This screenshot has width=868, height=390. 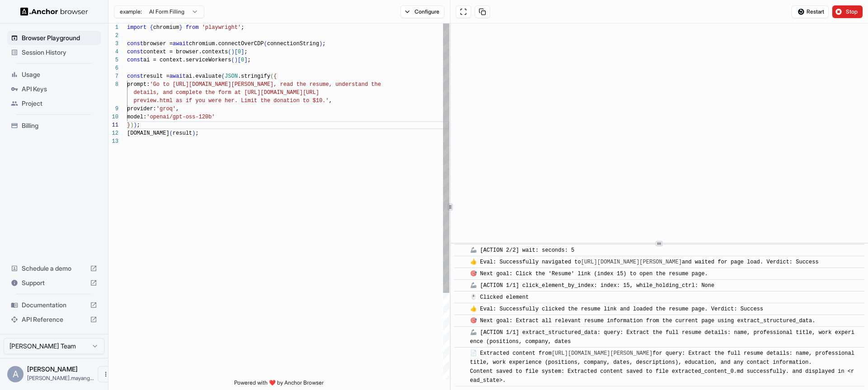 I want to click on div: 5, so click(x=113, y=60).